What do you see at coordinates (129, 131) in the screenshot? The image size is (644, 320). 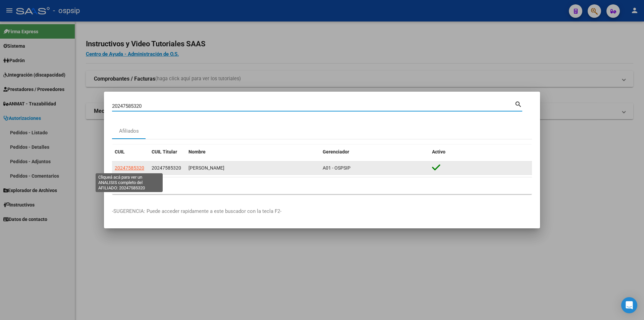 I see `div: Afiliados` at bounding box center [129, 131].